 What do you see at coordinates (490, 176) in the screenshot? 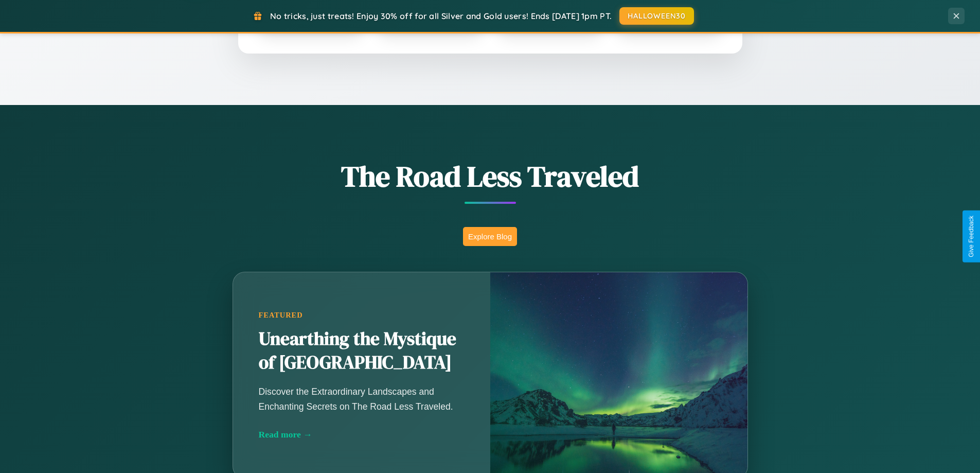
I see `h1: The Road Less Traveled` at bounding box center [490, 176].